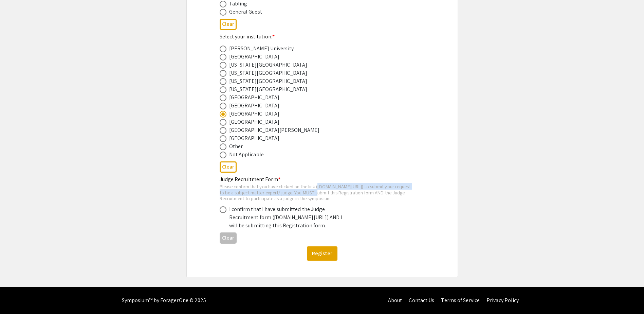 Image resolution: width=644 pixels, height=314 pixels. What do you see at coordinates (164, 300) in the screenshot?
I see `div: Symposium™ by ForagerOne © 2025` at bounding box center [164, 300].